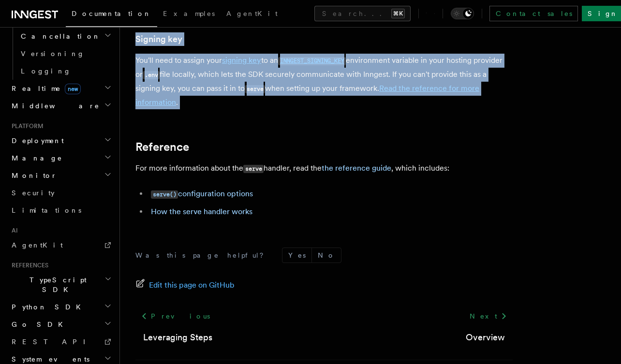  Describe the element at coordinates (53, 54) in the screenshot. I see `span: Versioning` at that location.